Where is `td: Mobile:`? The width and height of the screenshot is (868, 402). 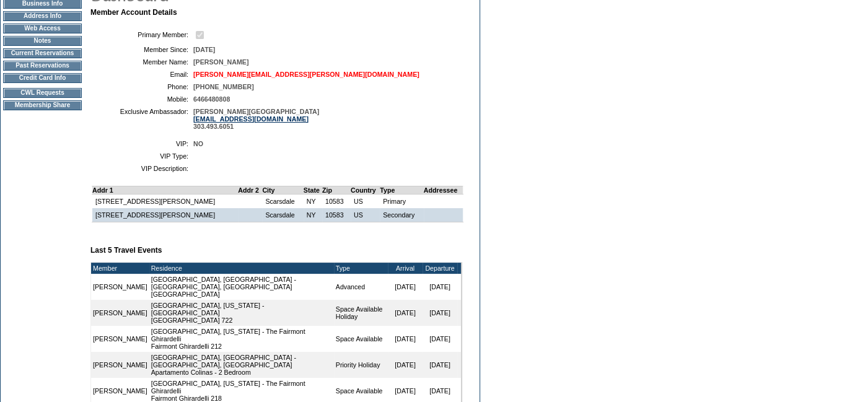 td: Mobile: is located at coordinates (142, 99).